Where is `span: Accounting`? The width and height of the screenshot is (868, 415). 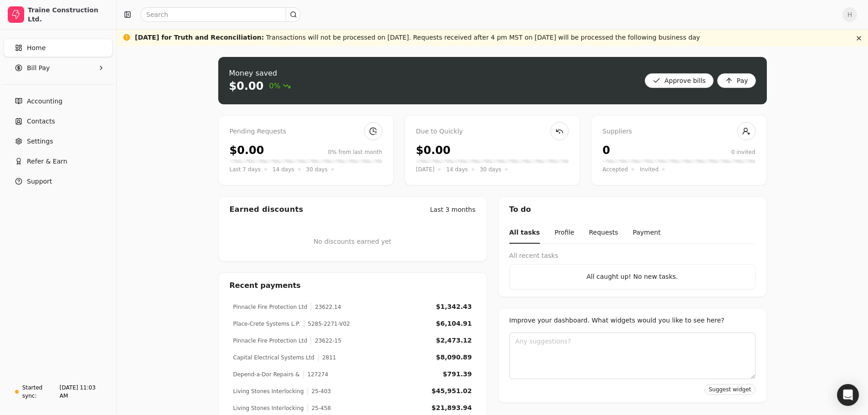
span: Accounting is located at coordinates (45, 101).